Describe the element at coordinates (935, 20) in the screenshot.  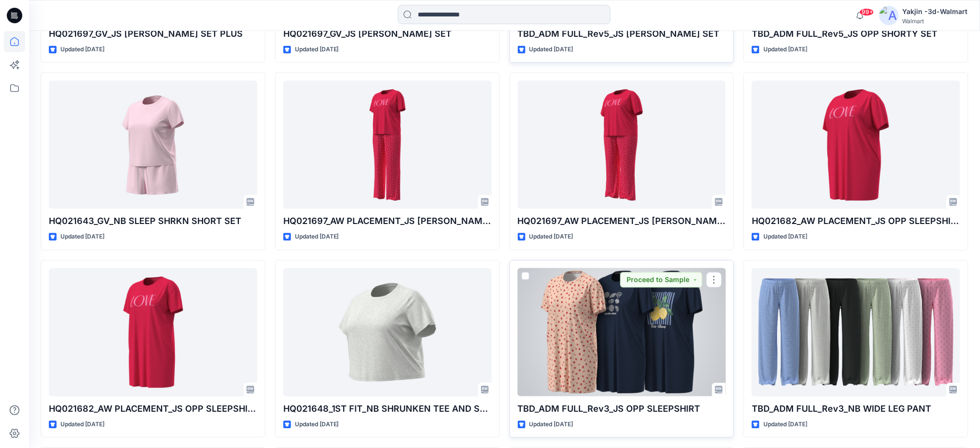
I see `div: Walmart` at that location.